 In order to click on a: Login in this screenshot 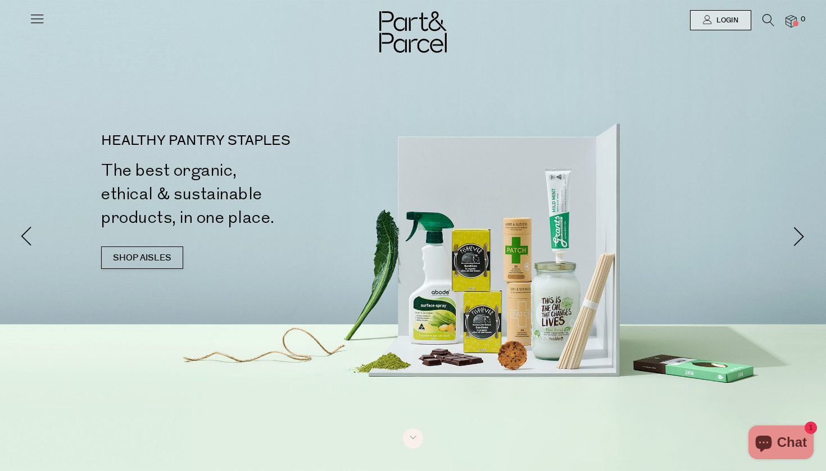, I will do `click(720, 20)`.